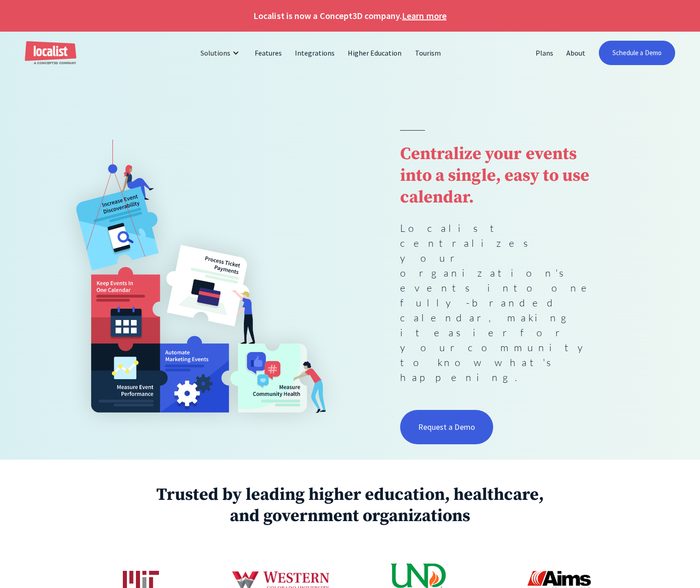 The image size is (700, 588). Describe the element at coordinates (375, 53) in the screenshot. I see `a: Higher Education` at that location.